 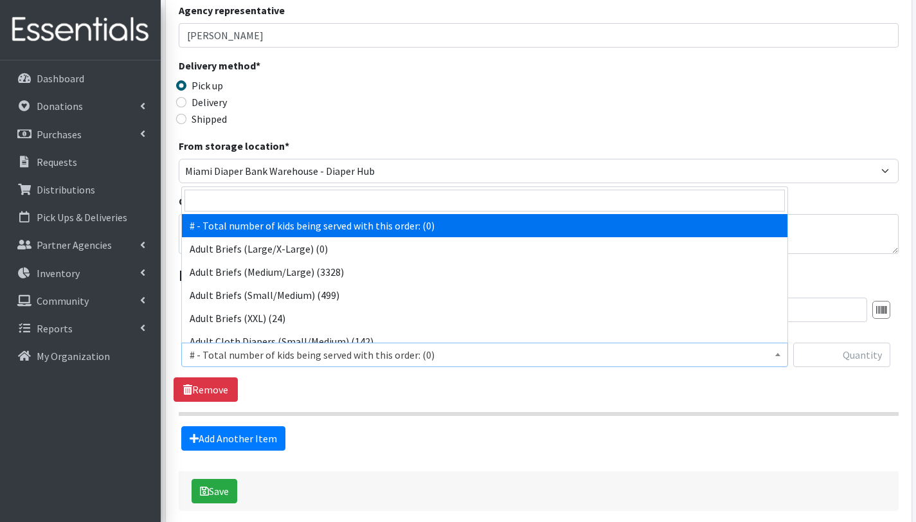 What do you see at coordinates (485, 272) in the screenshot?
I see `li: Adult Briefs (Medium/Large) (3328)` at bounding box center [485, 272].